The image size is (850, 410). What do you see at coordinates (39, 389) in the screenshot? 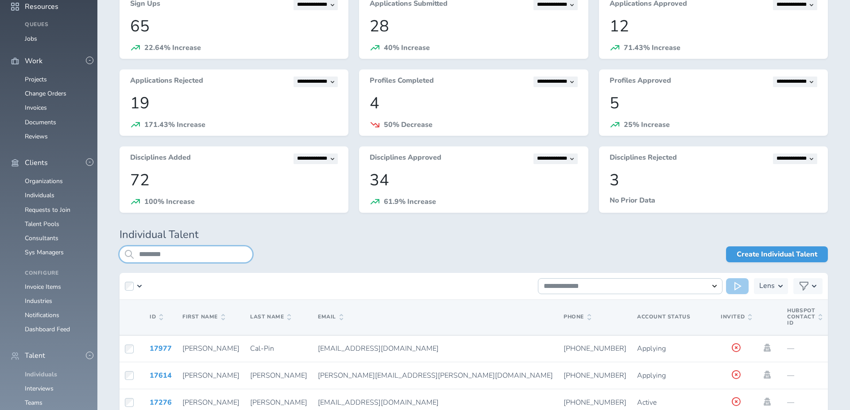
I see `a: Interviews` at bounding box center [39, 389].